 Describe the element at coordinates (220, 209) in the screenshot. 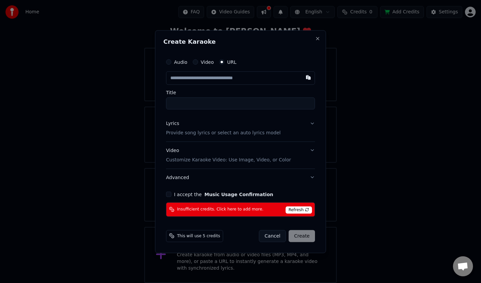

I see `span: Insufficient credits. Click here to add more.` at that location.